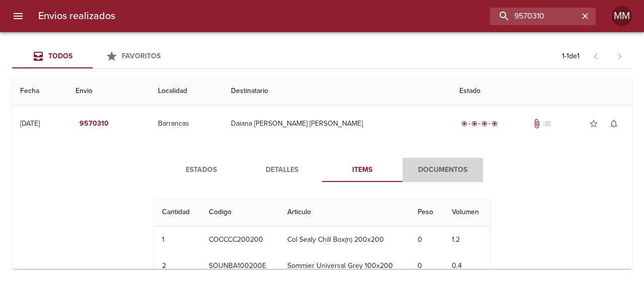 The width and height of the screenshot is (644, 281). I want to click on div: MM, so click(622, 16).